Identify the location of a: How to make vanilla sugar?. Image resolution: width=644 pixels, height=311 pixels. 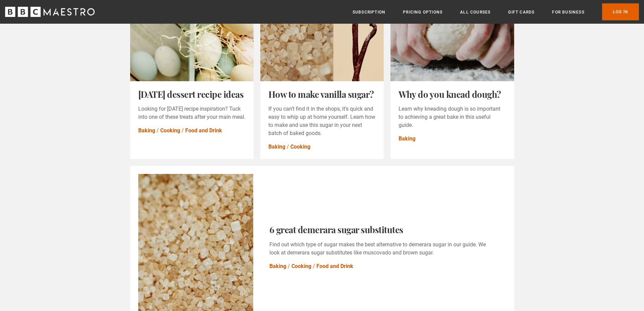
(321, 94).